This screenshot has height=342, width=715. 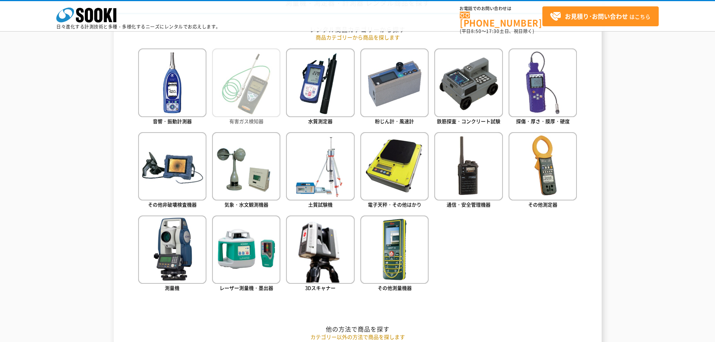 What do you see at coordinates (246, 121) in the screenshot?
I see `span: 有害ガス検知器` at bounding box center [246, 121].